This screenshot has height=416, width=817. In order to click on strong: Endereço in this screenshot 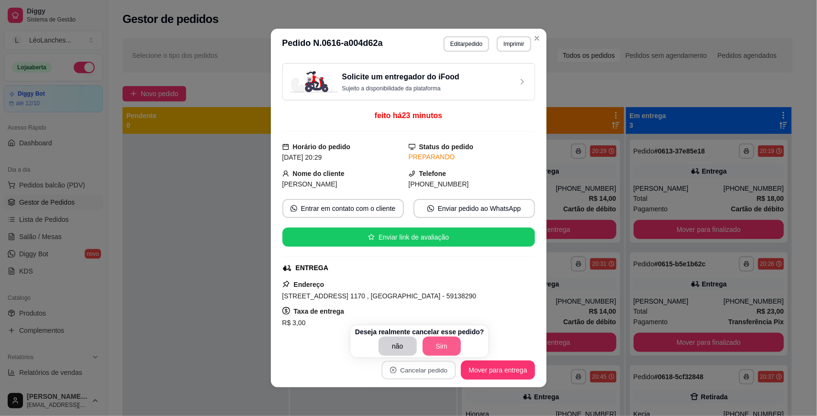, I will do `click(309, 285)`.